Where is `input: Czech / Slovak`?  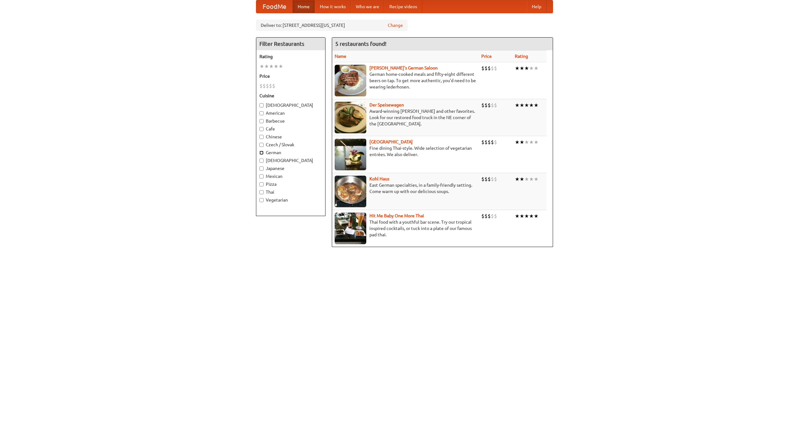
input: Czech / Slovak is located at coordinates (261, 145).